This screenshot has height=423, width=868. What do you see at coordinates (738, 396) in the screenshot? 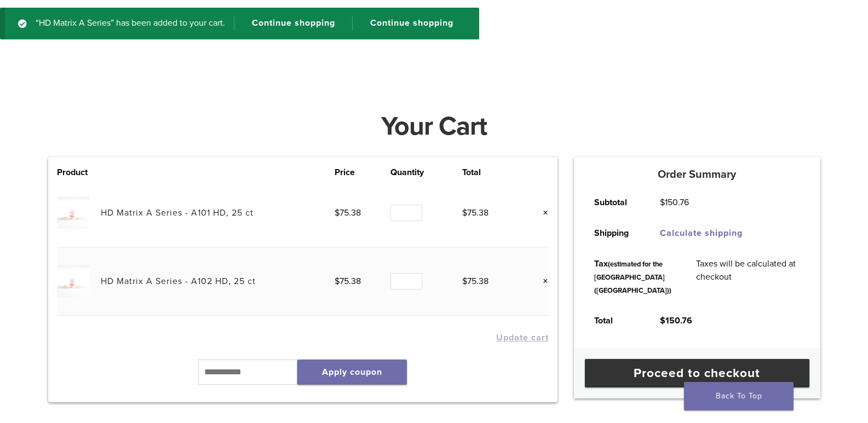
I see `a: Back To Top` at bounding box center [738, 396].